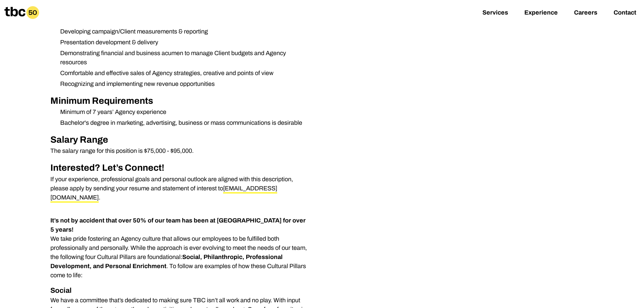 Image resolution: width=644 pixels, height=308 pixels. Describe the element at coordinates (495, 13) in the screenshot. I see `a: Services` at that location.